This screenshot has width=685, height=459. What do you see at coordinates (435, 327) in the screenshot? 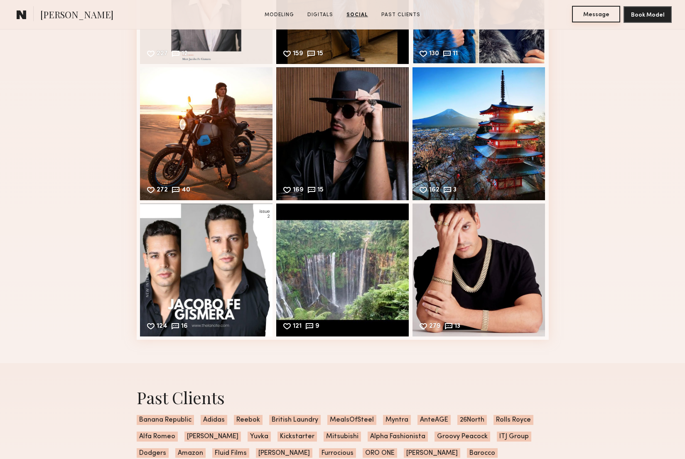
I see `div: 279` at bounding box center [435, 327].